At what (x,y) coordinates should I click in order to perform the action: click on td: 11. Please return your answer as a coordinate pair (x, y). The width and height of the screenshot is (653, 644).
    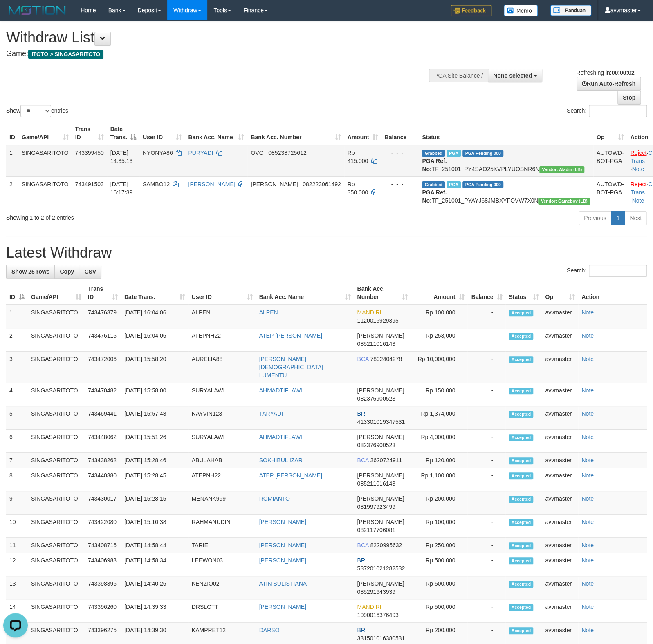
    Looking at the image, I should click on (17, 545).